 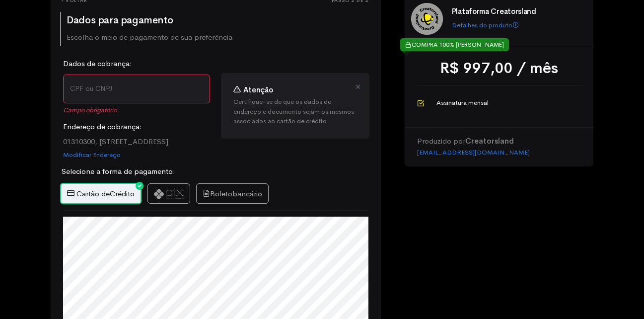 What do you see at coordinates (102, 127) in the screenshot?
I see `label: Endereço de cobrança:` at bounding box center [102, 127].